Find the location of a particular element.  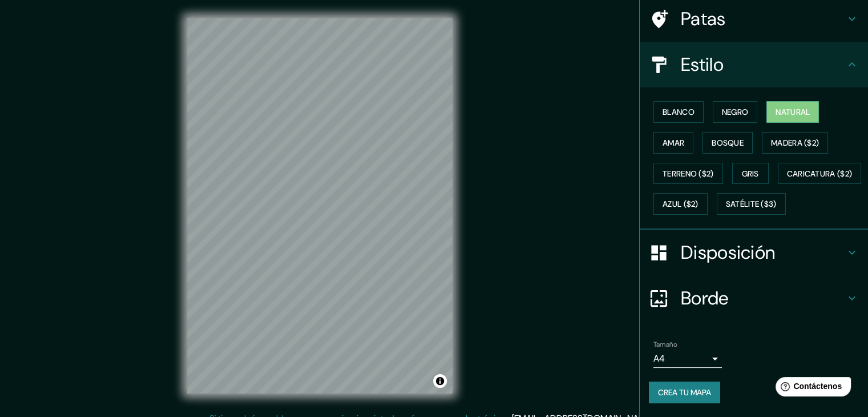

button: Blanco is located at coordinates (679, 112).